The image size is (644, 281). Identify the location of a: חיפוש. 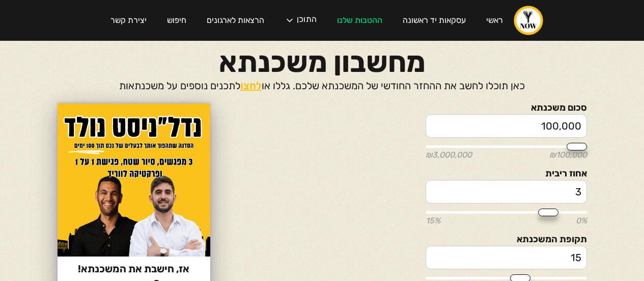
(177, 21).